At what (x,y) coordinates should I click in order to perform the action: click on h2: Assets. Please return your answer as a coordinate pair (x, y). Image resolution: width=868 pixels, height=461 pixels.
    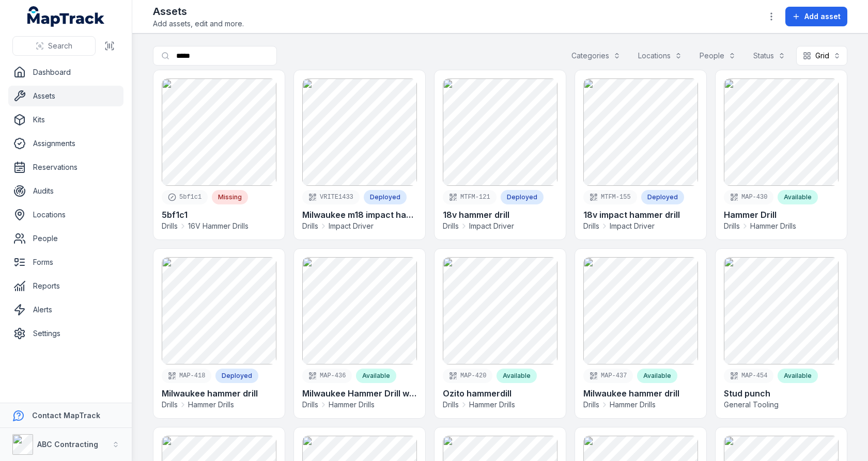
    Looking at the image, I should click on (199, 11).